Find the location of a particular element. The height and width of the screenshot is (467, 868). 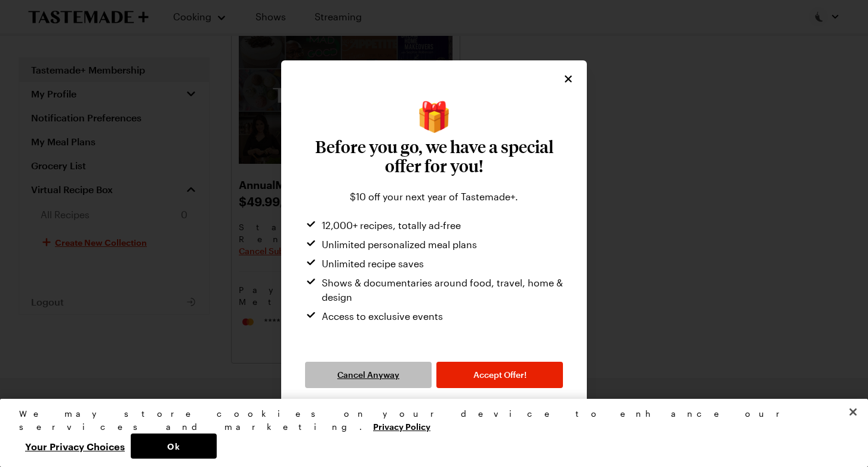

span: Shows & documentaries around food, travel, home & design is located at coordinates (442, 290).